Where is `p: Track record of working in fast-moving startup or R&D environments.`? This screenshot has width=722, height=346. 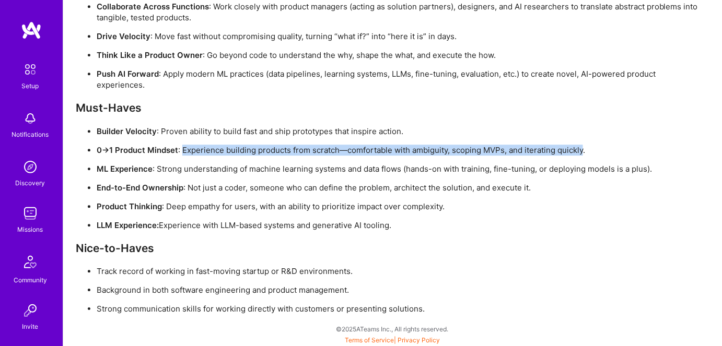
p: Track record of working in fast-moving startup or R&D environments. is located at coordinates (400, 271).